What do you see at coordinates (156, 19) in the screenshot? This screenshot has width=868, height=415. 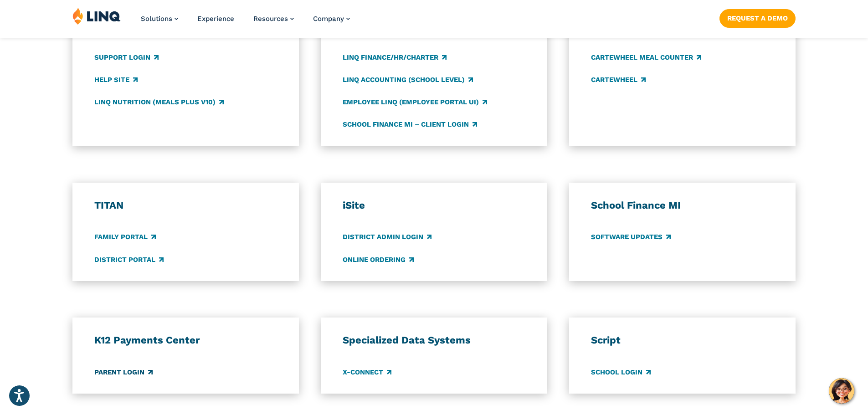 I see `span: Solutions` at bounding box center [156, 19].